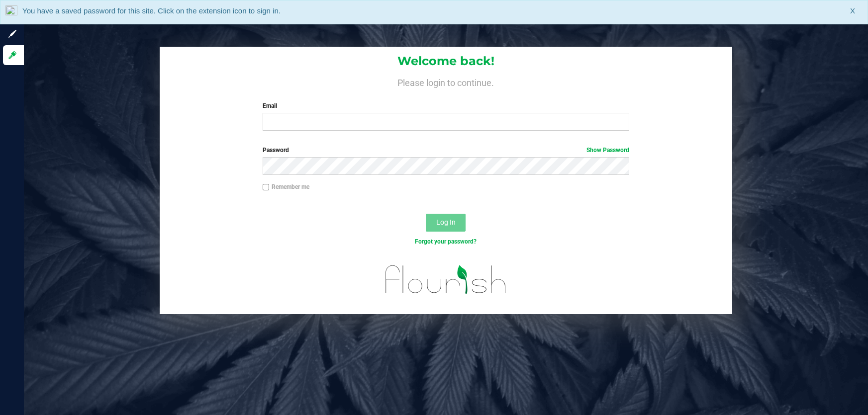  What do you see at coordinates (12, 55) in the screenshot?
I see `inline-svg: Log in` at bounding box center [12, 55].